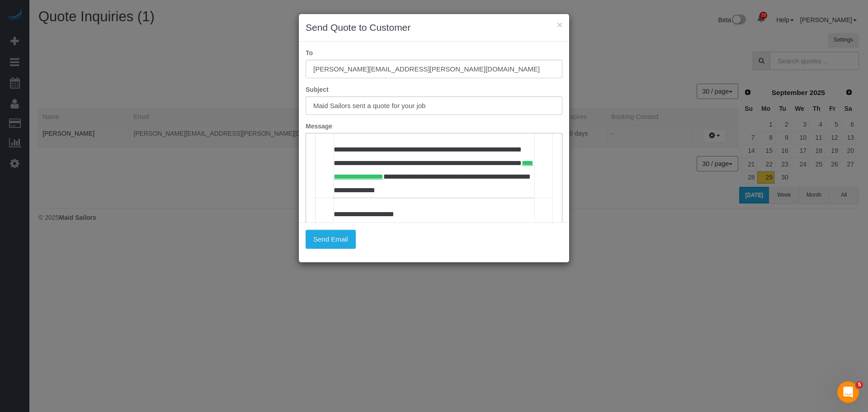  Describe the element at coordinates (434, 28) in the screenshot. I see `h3: Send Quote to Customer` at that location.